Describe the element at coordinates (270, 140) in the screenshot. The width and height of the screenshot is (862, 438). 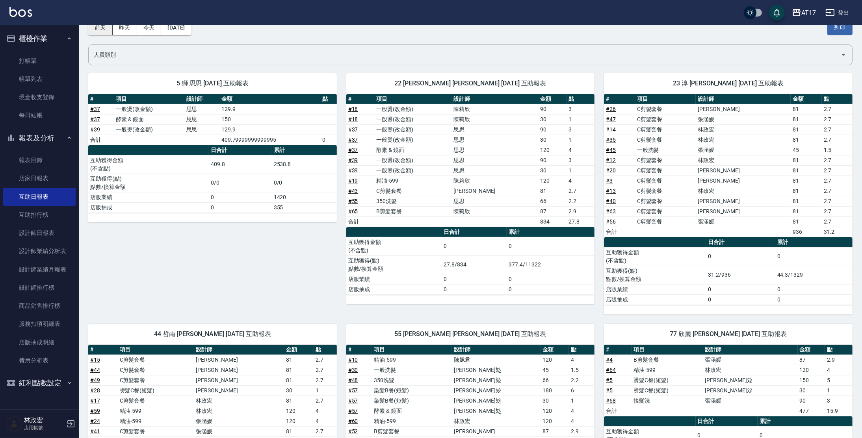
I see `td: 409.79999999999995` at that location.